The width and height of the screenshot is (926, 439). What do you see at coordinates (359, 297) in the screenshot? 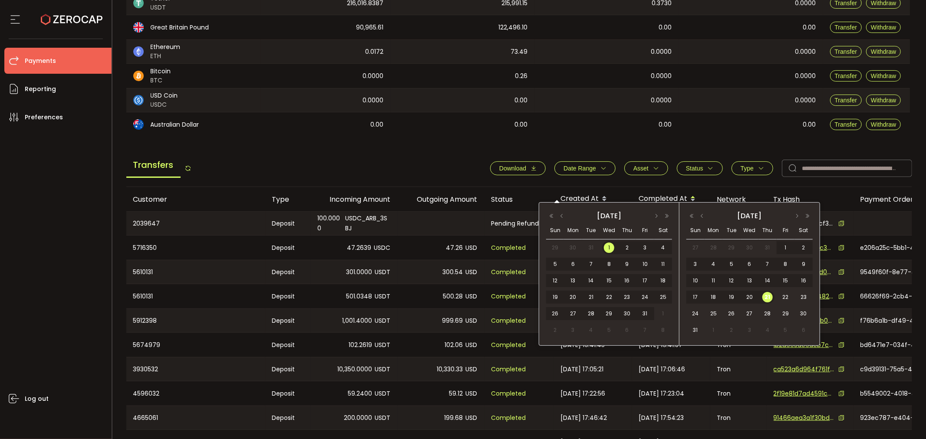
I see `span: 501.0348` at bounding box center [359, 297].